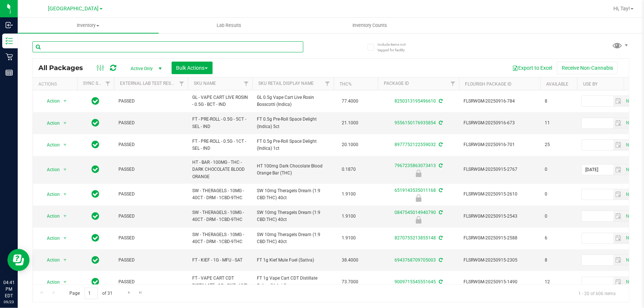 The height and width of the screenshot is (308, 644). I want to click on span: FLSRWGM-20250916-673, so click(500, 123).